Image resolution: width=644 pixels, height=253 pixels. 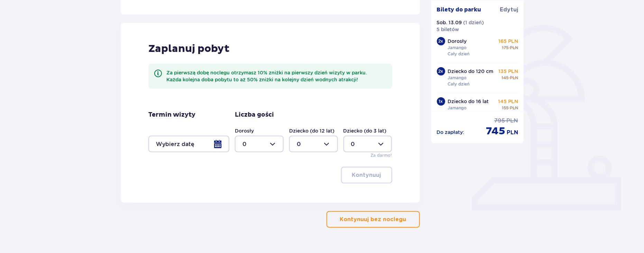 What do you see at coordinates (505, 78) in the screenshot?
I see `p: 145` at bounding box center [505, 78].